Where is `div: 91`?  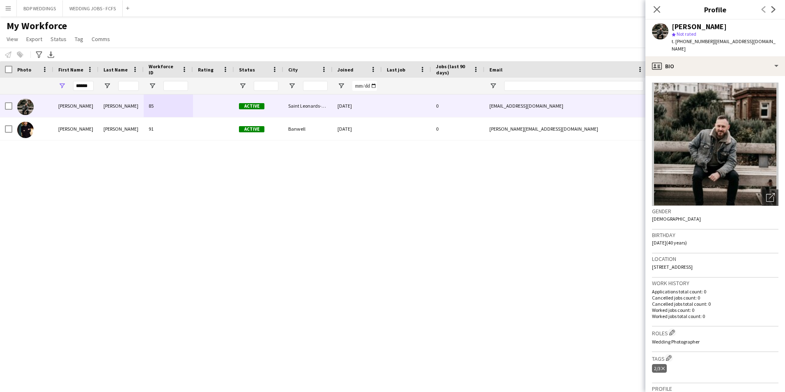 div: 91 is located at coordinates (168, 129).